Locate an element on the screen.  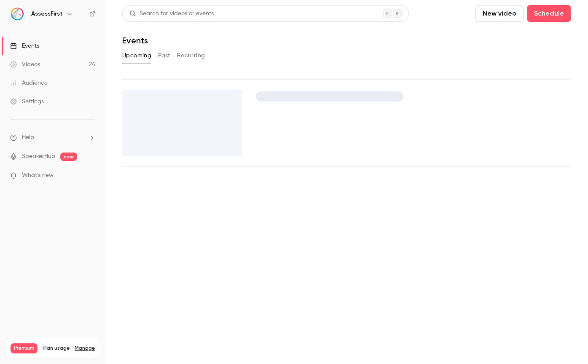
button: New video is located at coordinates (499, 13).